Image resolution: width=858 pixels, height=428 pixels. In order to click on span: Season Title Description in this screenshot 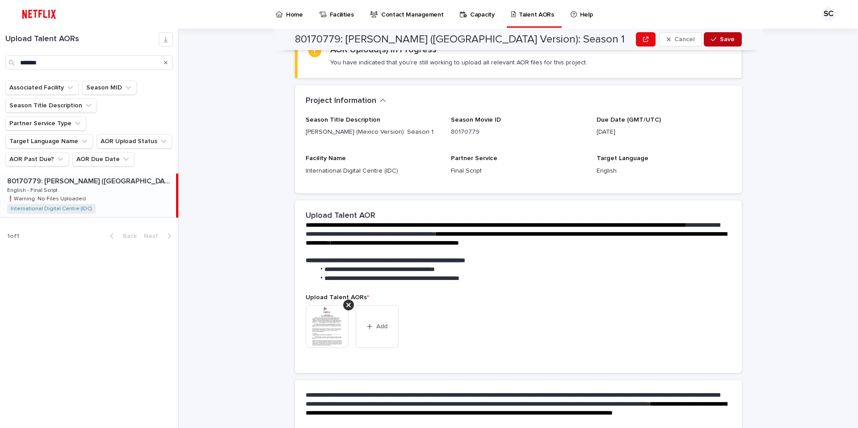, I will do `click(343, 120)`.